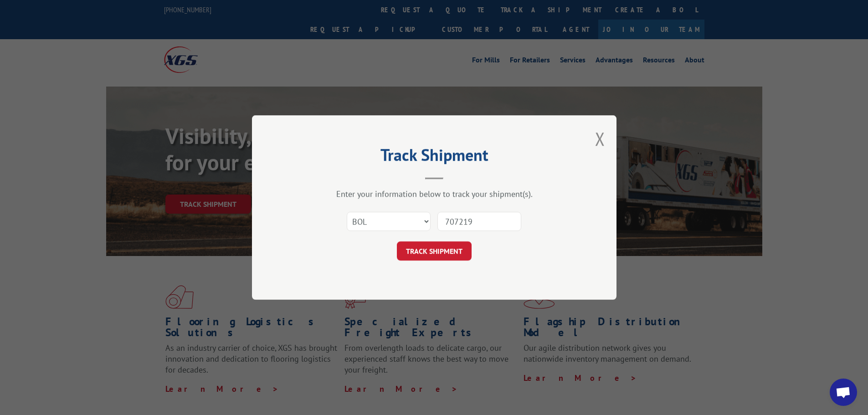 This screenshot has height=415, width=868. Describe the element at coordinates (434, 194) in the screenshot. I see `div: Enter your information below to track your shipment(s).` at that location.